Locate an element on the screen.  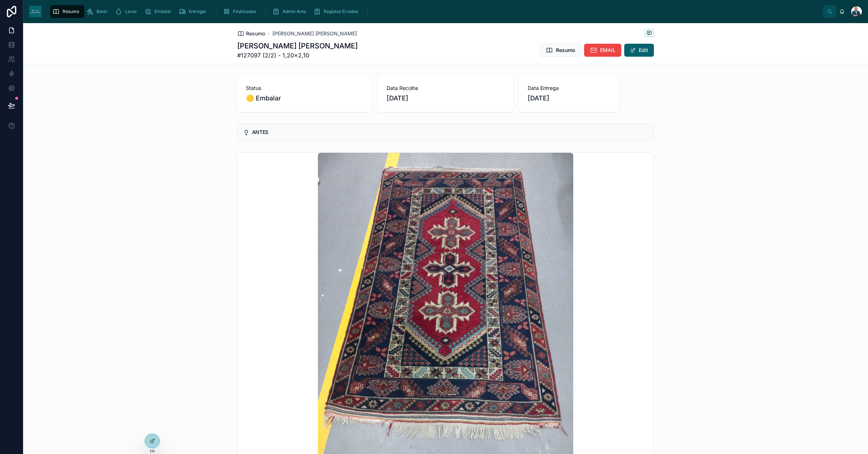
span: EMAIL is located at coordinates (608, 50).